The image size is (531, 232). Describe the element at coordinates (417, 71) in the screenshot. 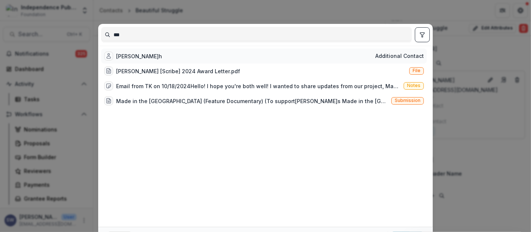

I see `span: File` at that location.